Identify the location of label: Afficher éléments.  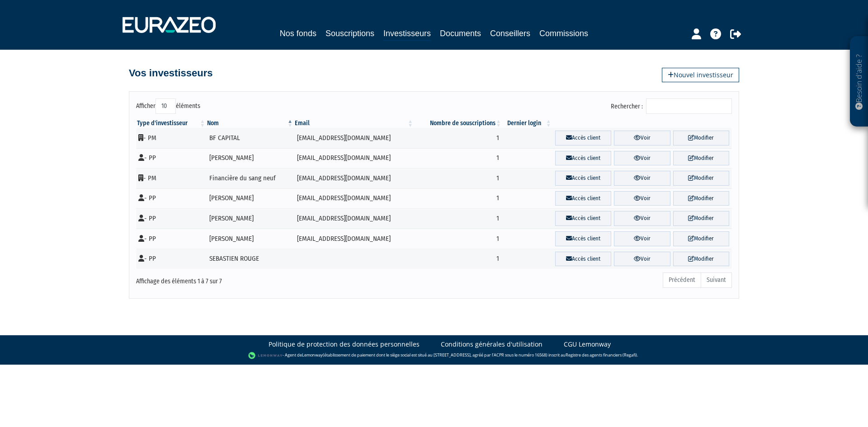
(168, 106).